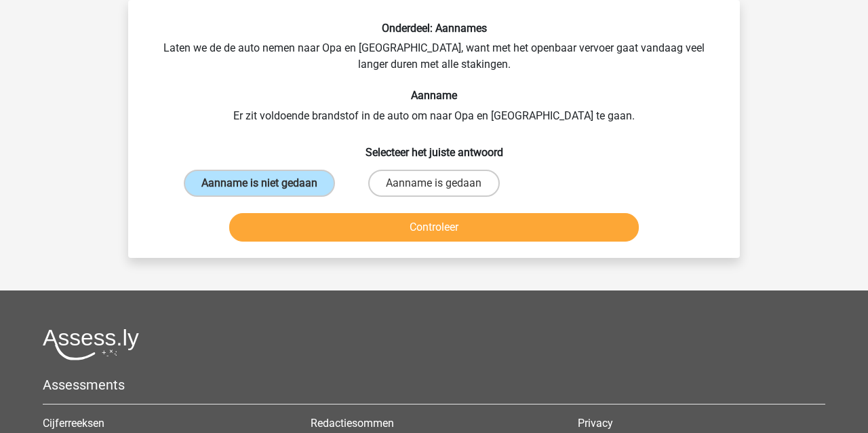  What do you see at coordinates (434, 95) in the screenshot?
I see `h6: Aanname` at bounding box center [434, 95].